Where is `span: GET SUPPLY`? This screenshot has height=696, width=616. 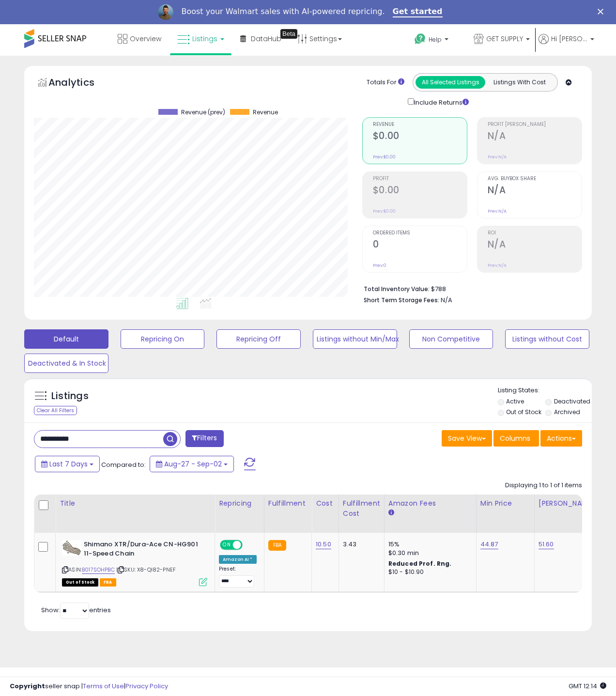 span: GET SUPPLY is located at coordinates (505, 39).